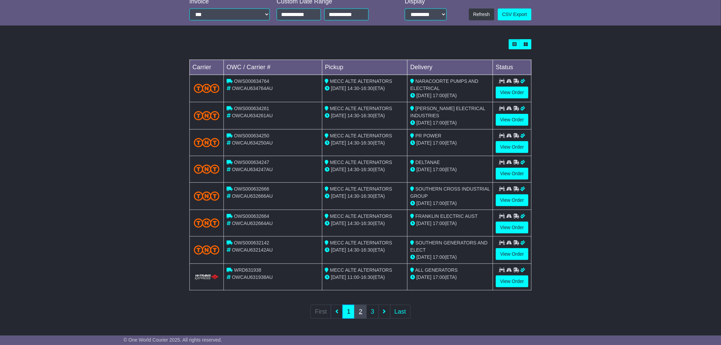 Image resolution: width=721 pixels, height=345 pixels. Describe the element at coordinates (450, 192) in the screenshot. I see `span: SOUTHERN CROSS INDUSTRIAL GROUP` at that location.